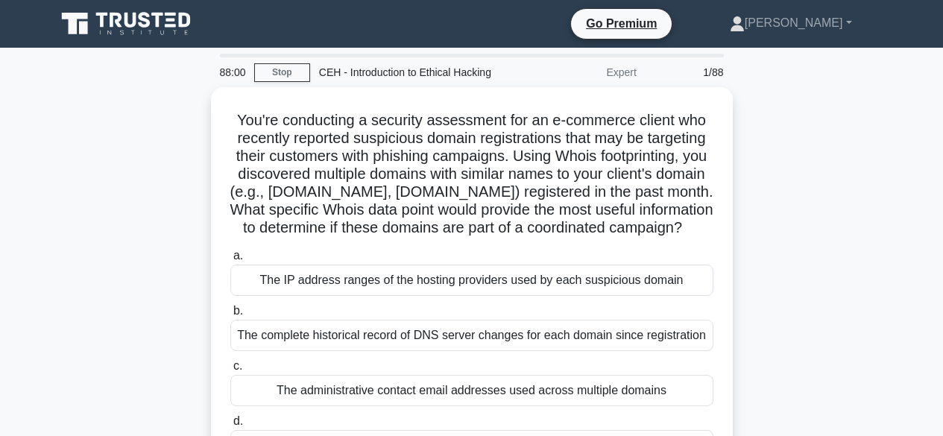 The image size is (943, 436). I want to click on span: a., so click(238, 255).